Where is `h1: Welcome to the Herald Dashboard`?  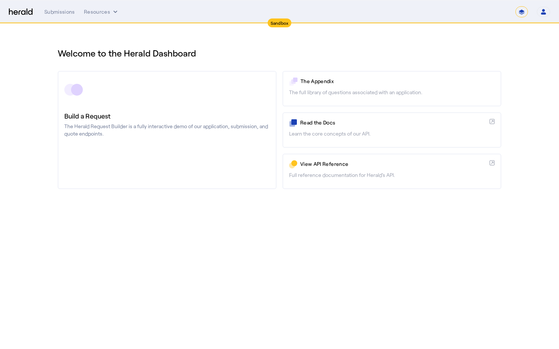
h1: Welcome to the Herald Dashboard is located at coordinates (279, 53).